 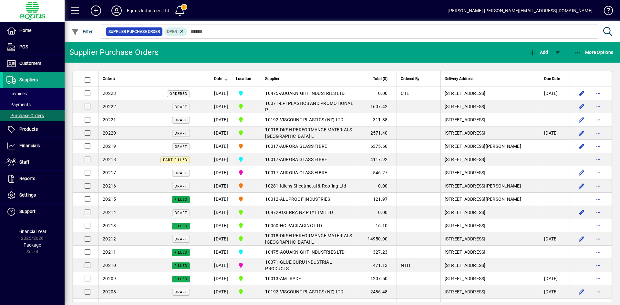 I want to click on span: Add, so click(x=538, y=52).